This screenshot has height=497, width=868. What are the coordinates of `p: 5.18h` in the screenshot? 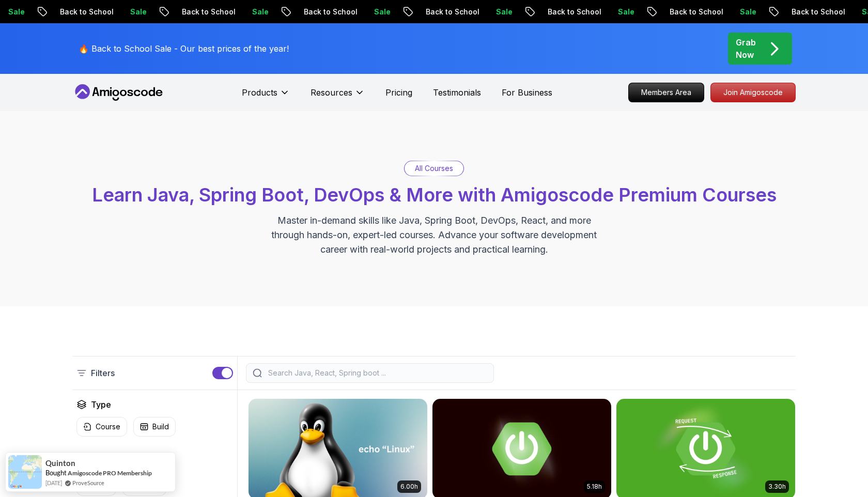 It's located at (594, 486).